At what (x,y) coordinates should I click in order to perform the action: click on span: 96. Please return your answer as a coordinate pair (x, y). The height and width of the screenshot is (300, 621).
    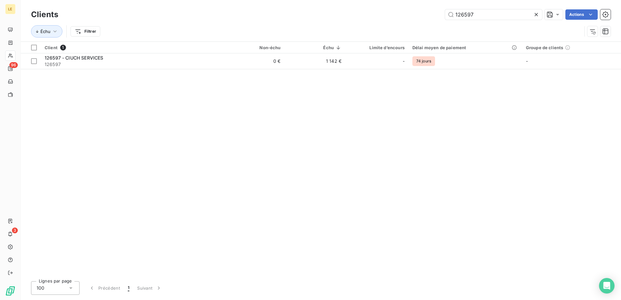
    Looking at the image, I should click on (14, 65).